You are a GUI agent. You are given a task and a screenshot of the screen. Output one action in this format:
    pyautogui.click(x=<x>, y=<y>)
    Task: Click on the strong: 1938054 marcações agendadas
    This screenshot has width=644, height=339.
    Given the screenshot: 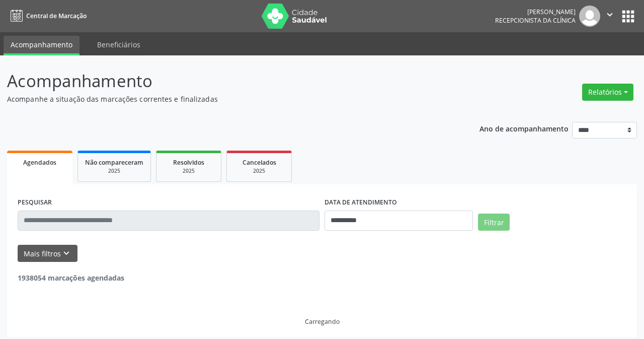 What is the action you would take?
    pyautogui.click(x=71, y=277)
    